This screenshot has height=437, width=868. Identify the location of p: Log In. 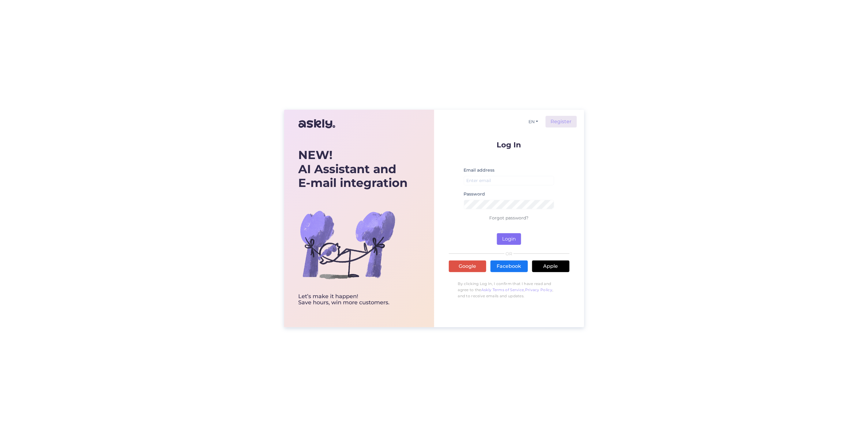
(509, 144).